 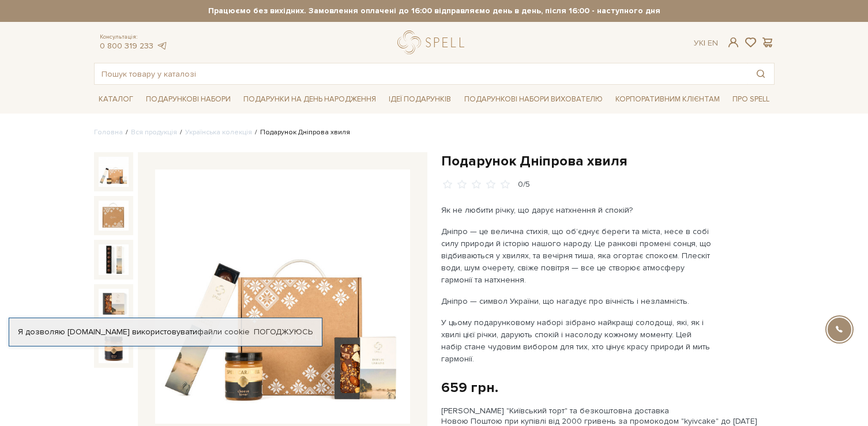 What do you see at coordinates (126, 46) in the screenshot?
I see `a: 0 800 319 233` at bounding box center [126, 46].